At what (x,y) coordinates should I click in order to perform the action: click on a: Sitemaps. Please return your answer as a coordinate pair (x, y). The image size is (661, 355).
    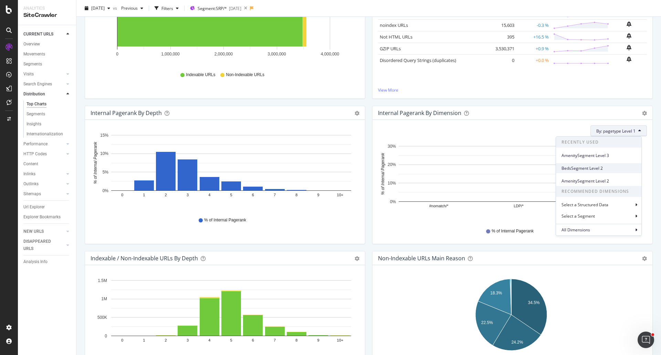
    Looking at the image, I should click on (44, 194).